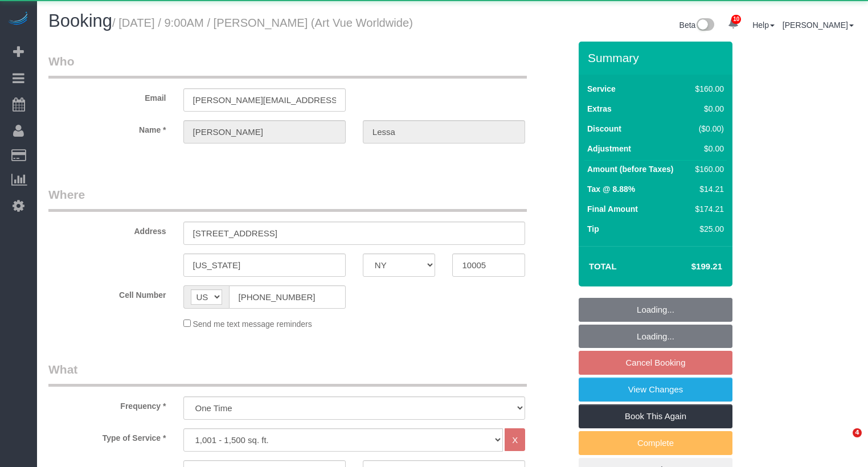  I want to click on label: Name *, so click(107, 128).